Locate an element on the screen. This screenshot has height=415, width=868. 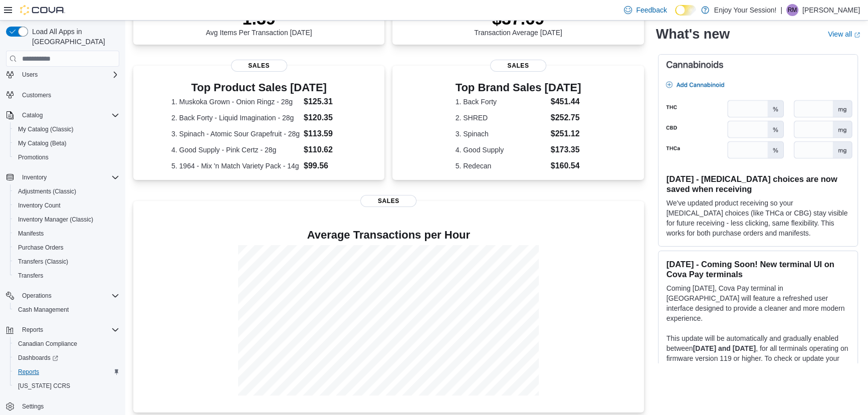
button: Manifests is located at coordinates (67, 233).